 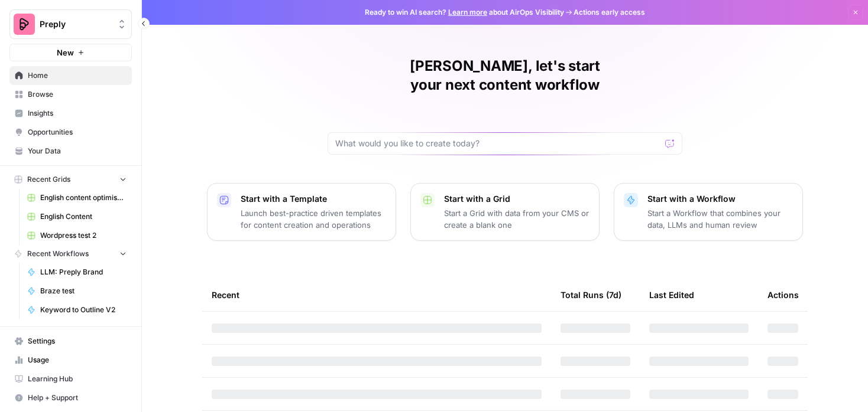 What do you see at coordinates (77, 273) in the screenshot?
I see `a: LLM: Preply Brand` at bounding box center [77, 273].